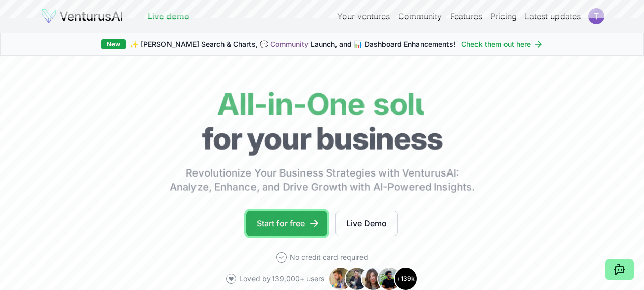  Describe the element at coordinates (367, 224) in the screenshot. I see `a: Live Demo` at that location.